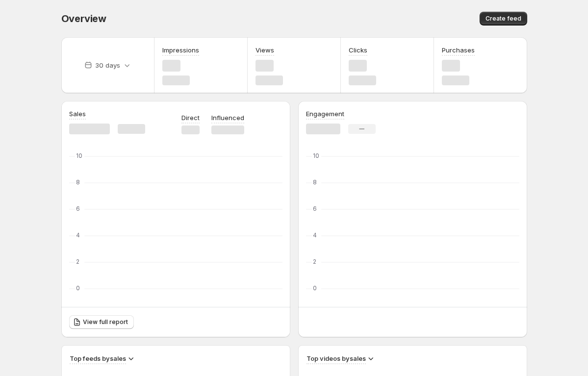 The width and height of the screenshot is (588, 376). I want to click on p: 30 days, so click(107, 65).